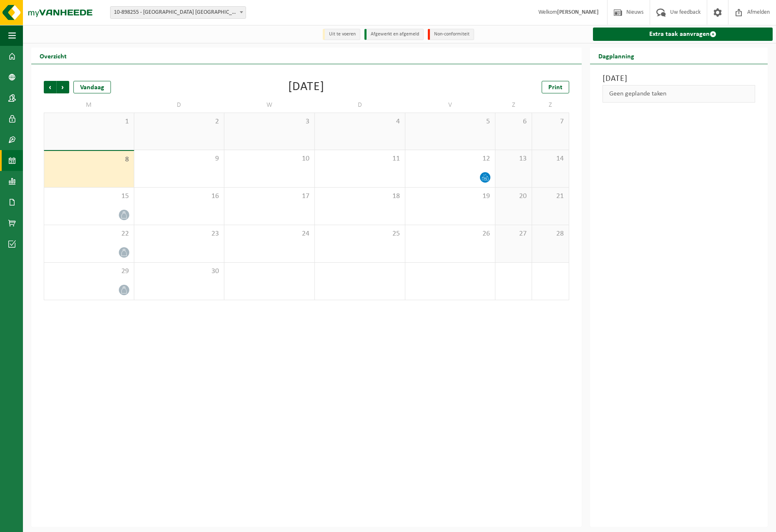  What do you see at coordinates (89, 234) in the screenshot?
I see `span: 22` at bounding box center [89, 234].